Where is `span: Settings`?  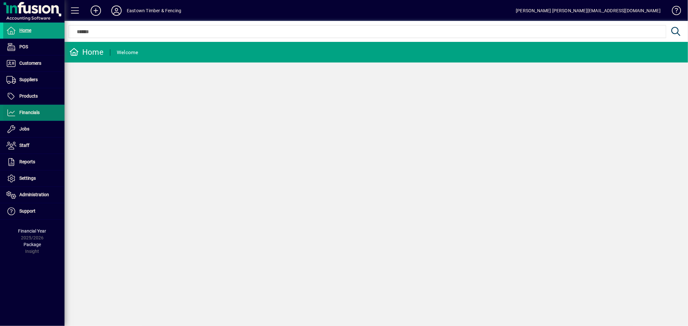
span: Settings is located at coordinates (27, 178).